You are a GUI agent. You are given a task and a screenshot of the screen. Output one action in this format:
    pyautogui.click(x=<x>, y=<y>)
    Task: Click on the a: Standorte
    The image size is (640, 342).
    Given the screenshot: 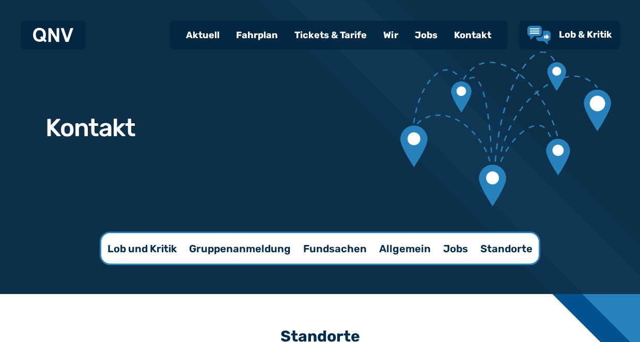 What is the action you would take?
    pyautogui.click(x=506, y=248)
    